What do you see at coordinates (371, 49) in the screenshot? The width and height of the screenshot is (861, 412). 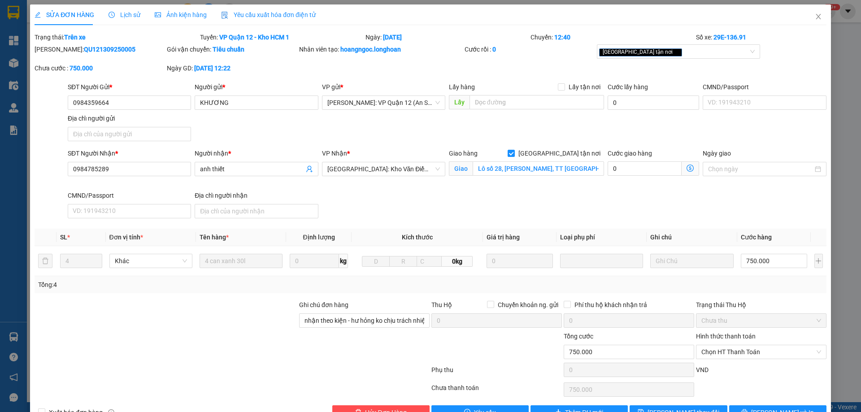 I see `b: hoangngoc.longhoan` at bounding box center [371, 49].